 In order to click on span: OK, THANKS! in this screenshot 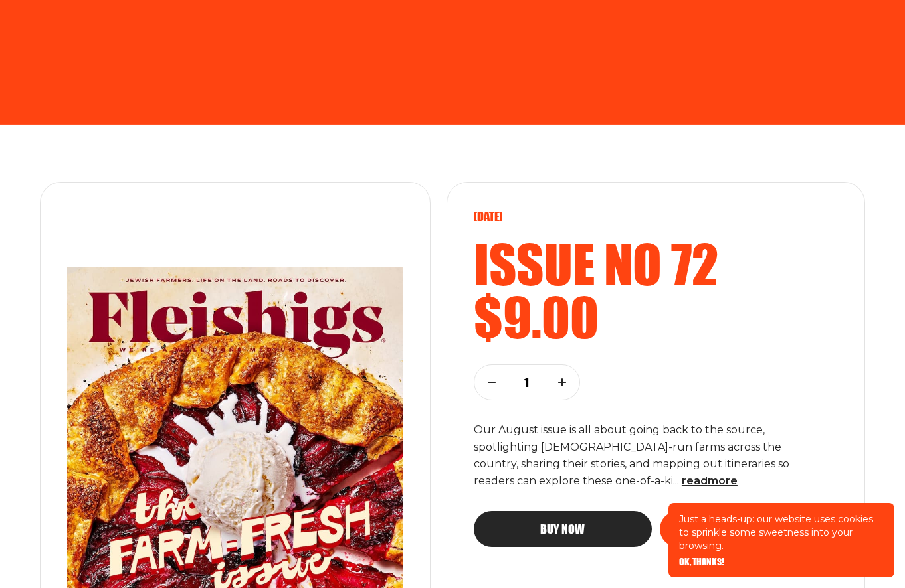, I will do `click(701, 562)`.